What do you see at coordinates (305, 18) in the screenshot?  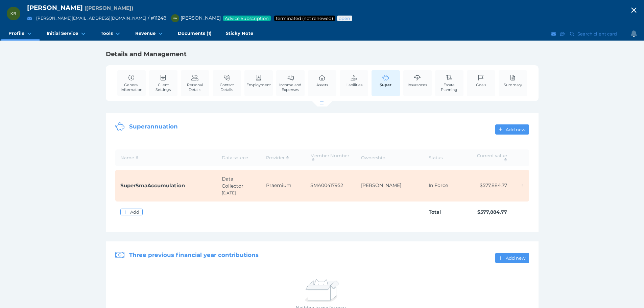 I see `span: Service package status: Not renewed` at bounding box center [305, 18].